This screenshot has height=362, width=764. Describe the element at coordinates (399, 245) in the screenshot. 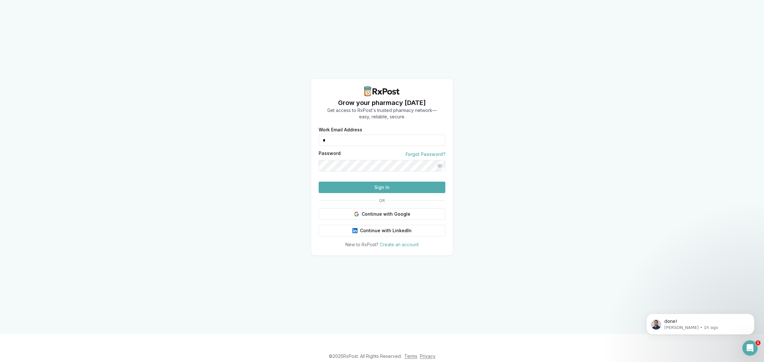

I see `a: Create an account` at that location.